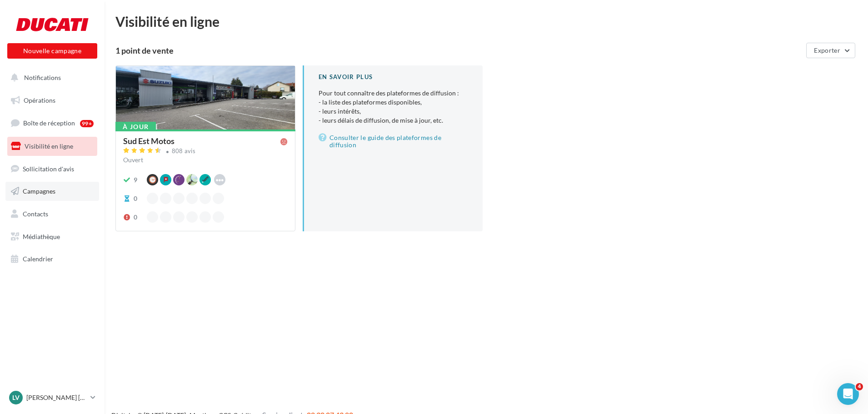  Describe the element at coordinates (859, 387) in the screenshot. I see `span: 4` at that location.